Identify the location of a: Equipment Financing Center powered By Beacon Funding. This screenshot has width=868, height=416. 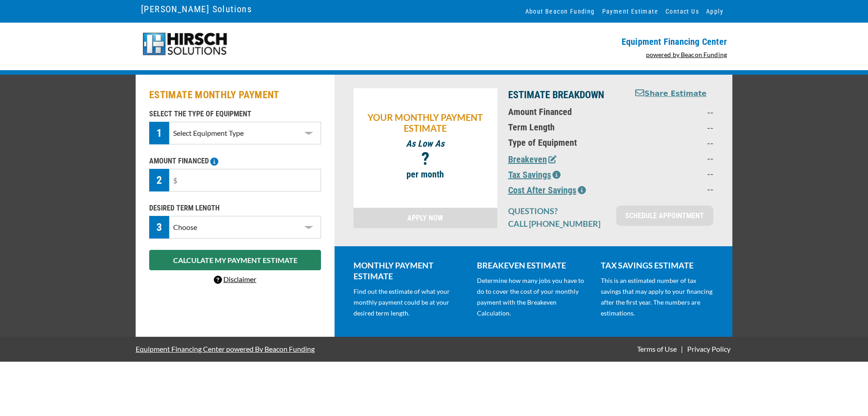
(225, 348).